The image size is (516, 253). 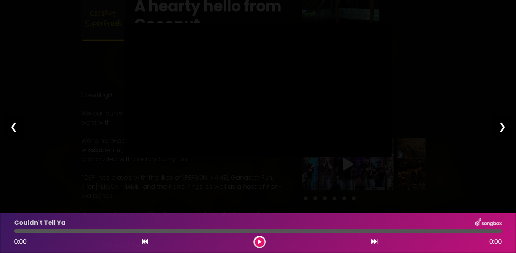 What do you see at coordinates (489, 223) in the screenshot?
I see `img: songbox-logo-white.png` at bounding box center [489, 223].